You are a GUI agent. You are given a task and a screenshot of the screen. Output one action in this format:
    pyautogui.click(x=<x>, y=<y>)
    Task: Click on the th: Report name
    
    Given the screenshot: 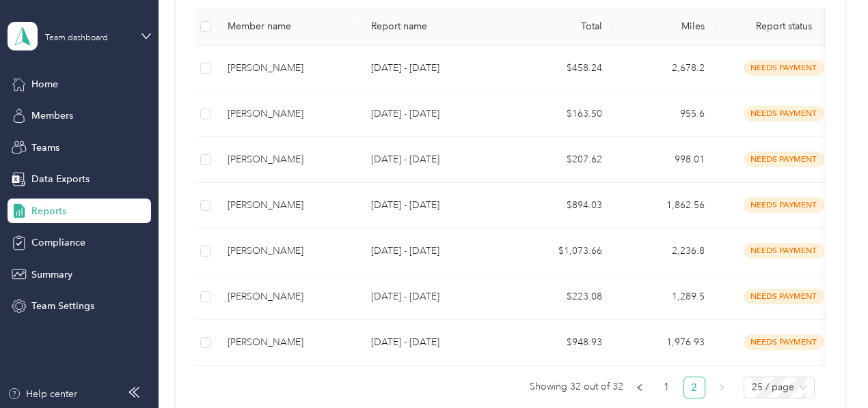 What is the action you would take?
    pyautogui.click(x=435, y=27)
    